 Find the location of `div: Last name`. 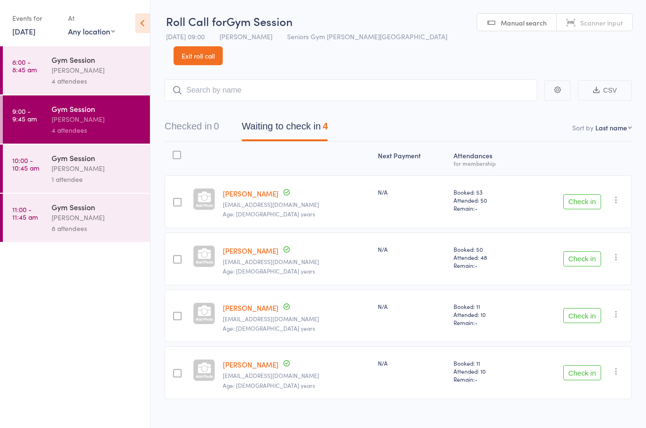

div: Last name is located at coordinates (611, 128).